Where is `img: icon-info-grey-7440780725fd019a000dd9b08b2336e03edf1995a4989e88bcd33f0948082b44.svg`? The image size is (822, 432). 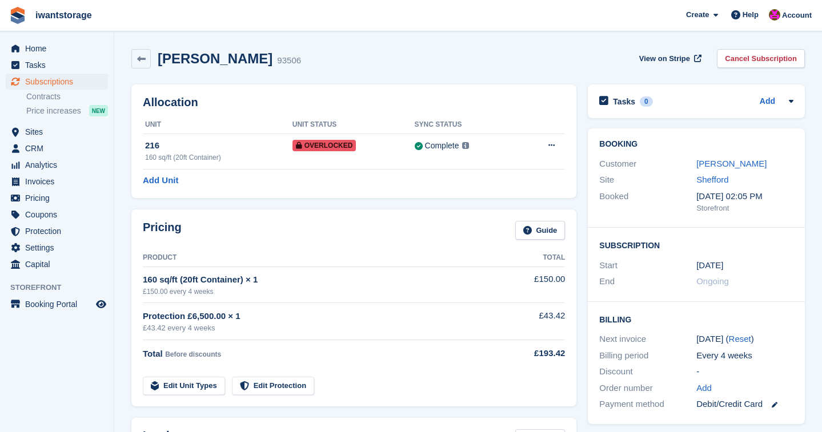
img: icon-info-grey-7440780725fd019a000dd9b08b2336e03edf1995a4989e88bcd33f0948082b44.svg is located at coordinates (465, 146).